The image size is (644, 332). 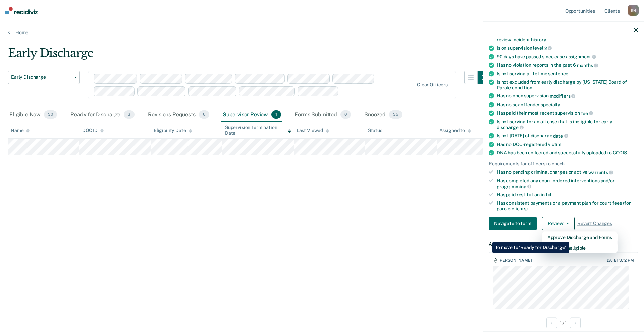 What do you see at coordinates (519, 209) in the screenshot?
I see `span: clients)` at bounding box center [519, 209].